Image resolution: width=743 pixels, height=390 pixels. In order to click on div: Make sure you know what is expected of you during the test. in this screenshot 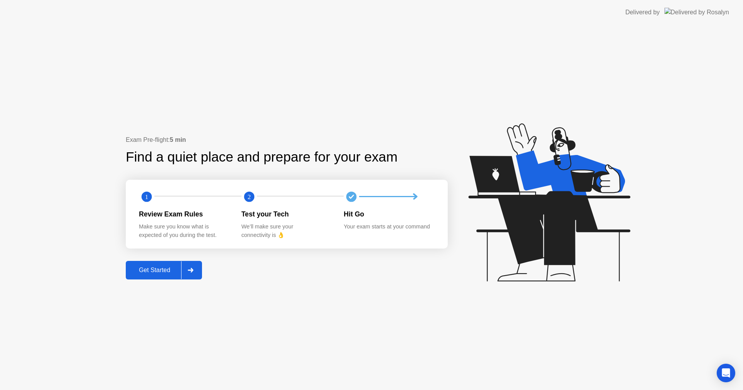, I will do `click(184, 231)`.